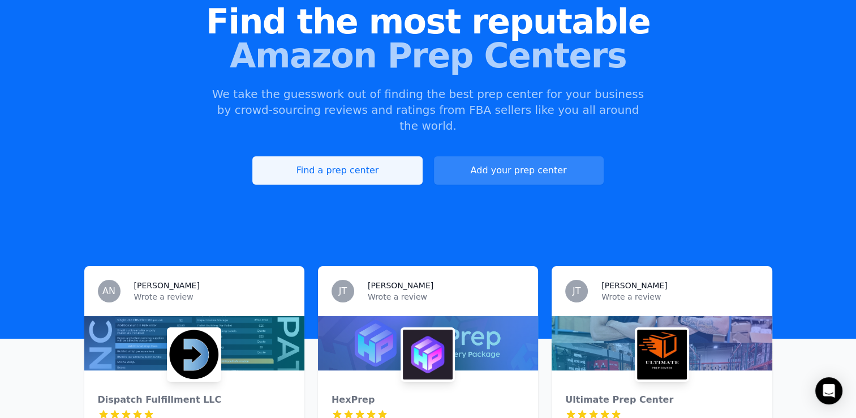 The width and height of the screenshot is (856, 418). I want to click on span: Amazon Prep Centers, so click(428, 55).